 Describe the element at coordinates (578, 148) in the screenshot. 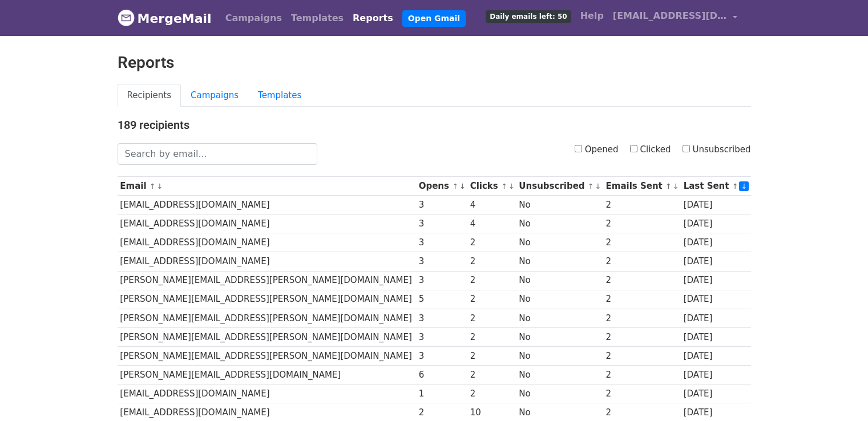

I see `input: Opened` at that location.